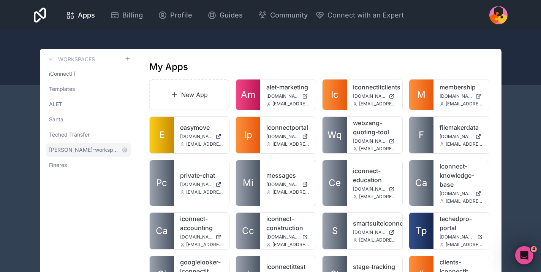 The height and width of the screenshot is (272, 541). Describe the element at coordinates (127, 15) in the screenshot. I see `a: Billing` at that location.